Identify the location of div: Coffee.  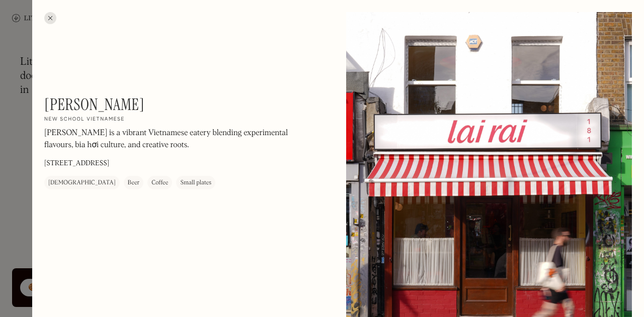
(160, 184).